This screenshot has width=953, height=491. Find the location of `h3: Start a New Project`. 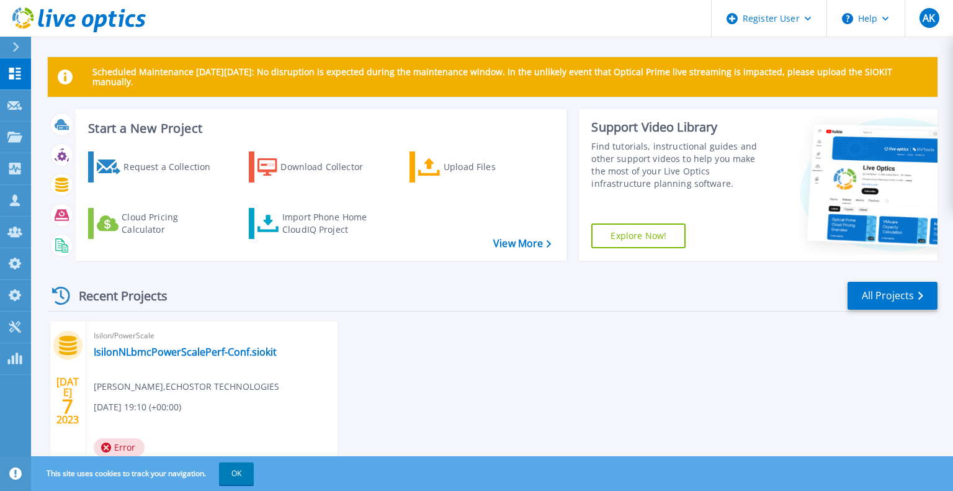

h3: Start a New Project is located at coordinates (320, 128).